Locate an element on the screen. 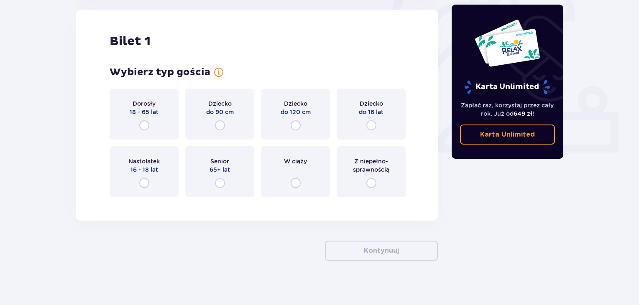 The image size is (639, 305). p: do 90 cm is located at coordinates (220, 112).